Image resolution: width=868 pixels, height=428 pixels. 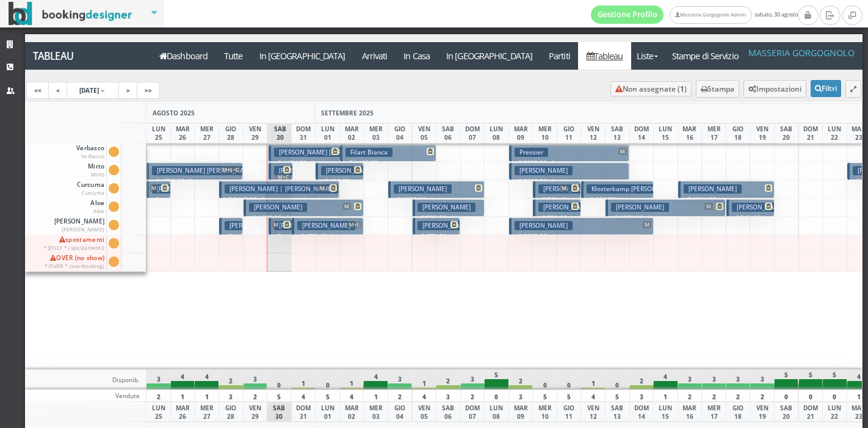 What do you see at coordinates (762, 411) in the screenshot?
I see `div: VEN 19` at bounding box center [762, 411].